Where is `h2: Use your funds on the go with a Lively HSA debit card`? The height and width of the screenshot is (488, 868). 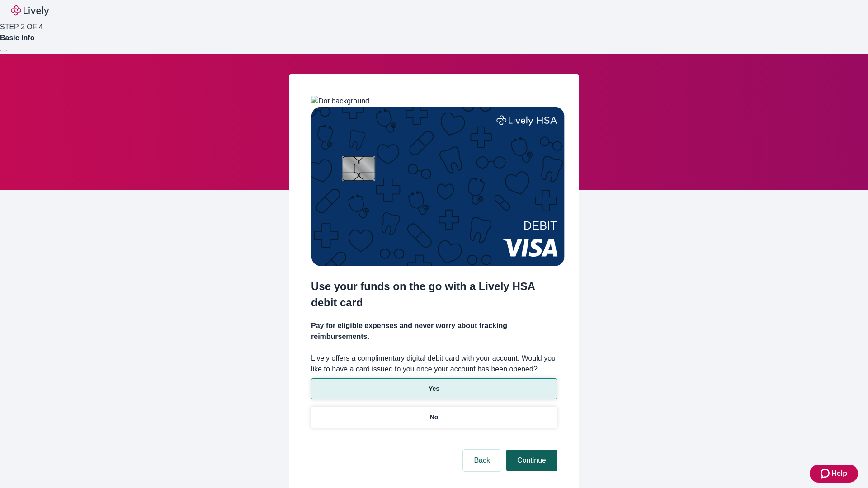 h2: Use your funds on the go with a Lively HSA debit card is located at coordinates (434, 294).